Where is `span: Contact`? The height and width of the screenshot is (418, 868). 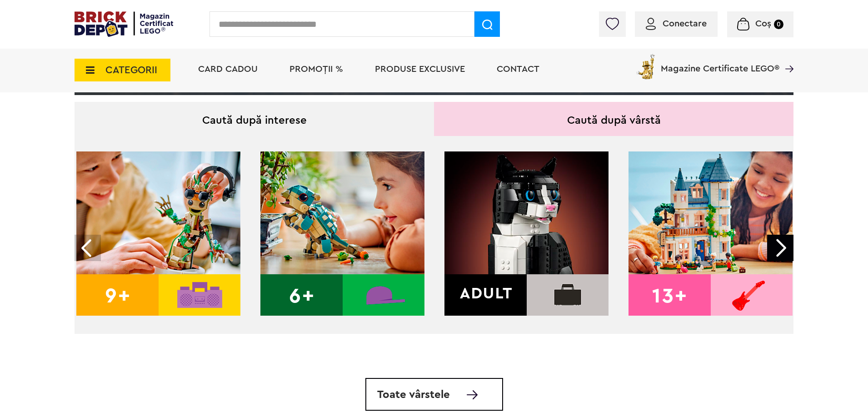
span: Contact is located at coordinates (518, 69).